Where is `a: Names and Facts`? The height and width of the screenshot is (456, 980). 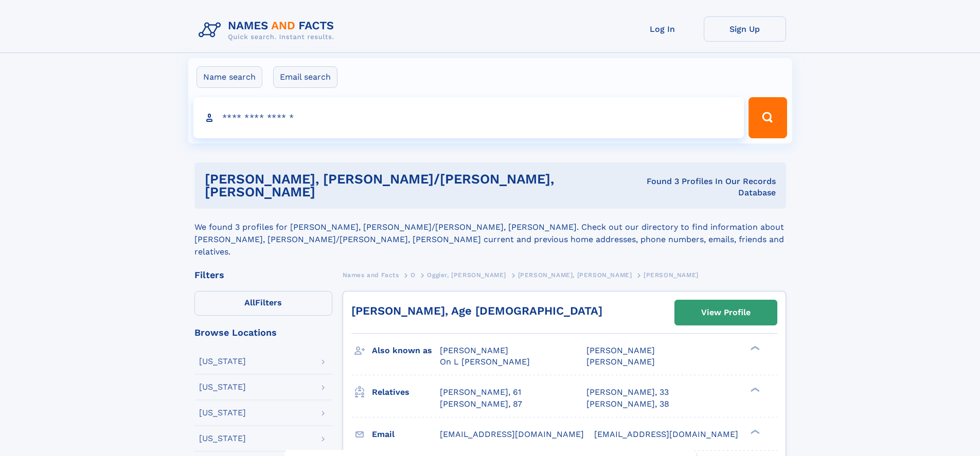 a: Names and Facts is located at coordinates (370, 274).